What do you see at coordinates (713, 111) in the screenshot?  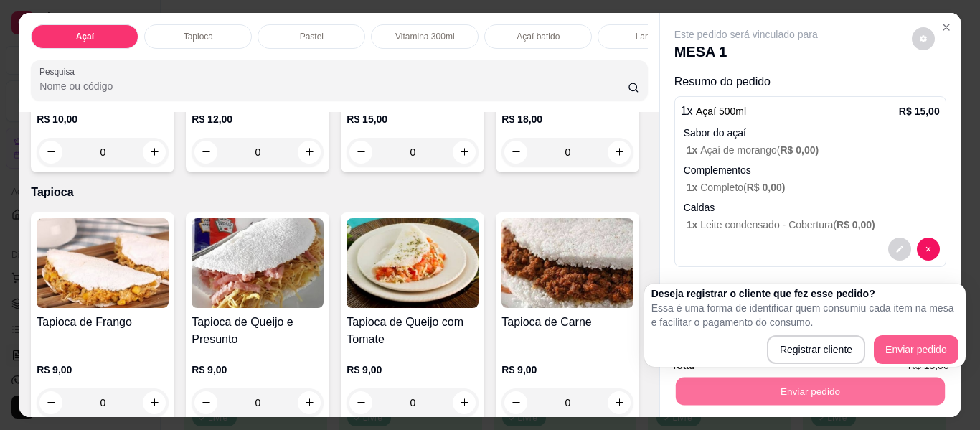 I see `p: 1 x` at bounding box center [713, 111].